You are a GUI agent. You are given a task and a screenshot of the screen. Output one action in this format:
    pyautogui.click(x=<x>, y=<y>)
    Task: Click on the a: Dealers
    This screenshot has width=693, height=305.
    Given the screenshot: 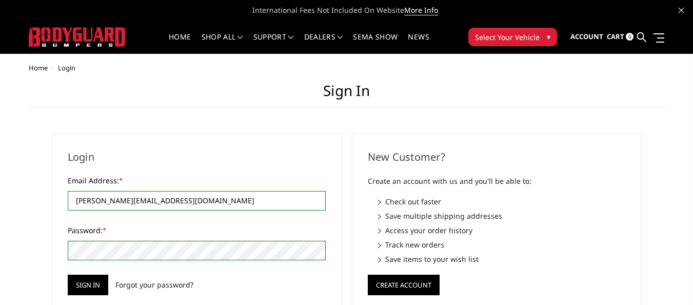 What is the action you would take?
    pyautogui.click(x=324, y=43)
    